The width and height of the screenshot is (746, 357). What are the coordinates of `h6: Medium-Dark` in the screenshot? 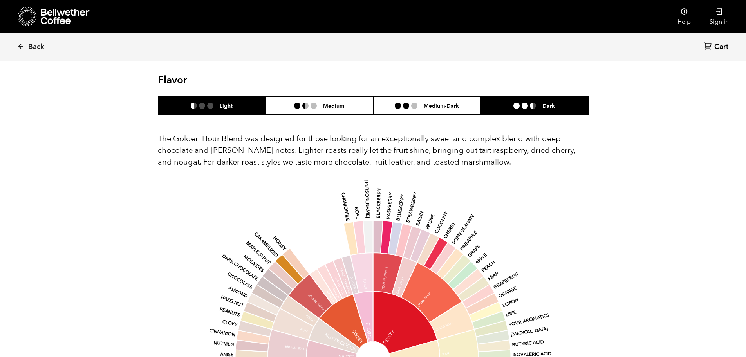 It's located at (441, 105).